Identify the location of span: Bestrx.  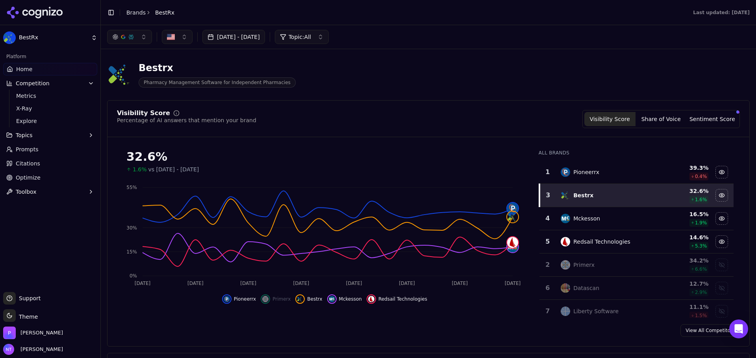
(314, 299).